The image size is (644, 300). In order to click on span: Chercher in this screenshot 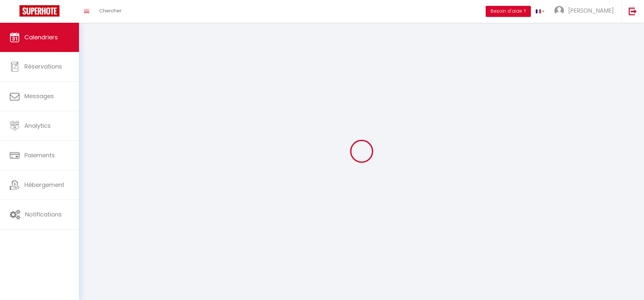, I will do `click(110, 10)`.